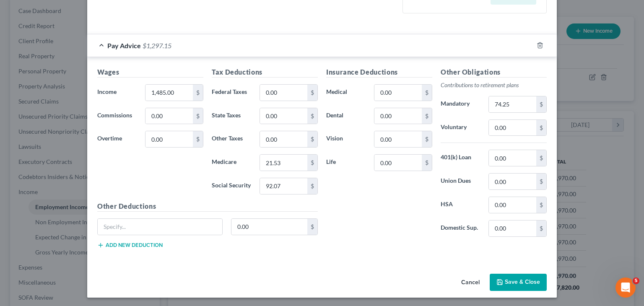 The image size is (644, 306). What do you see at coordinates (494, 72) in the screenshot?
I see `h5: Other Obligations` at bounding box center [494, 72].